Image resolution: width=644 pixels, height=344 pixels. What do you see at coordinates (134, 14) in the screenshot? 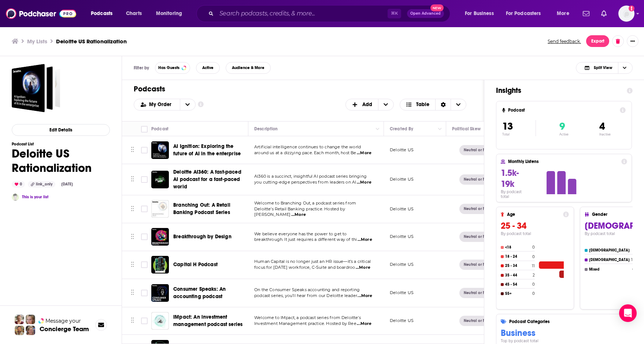
I see `span: Charts` at bounding box center [134, 14].